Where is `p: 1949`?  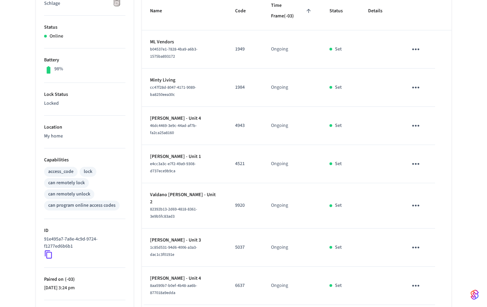
p: 1949 is located at coordinates (244, 49).